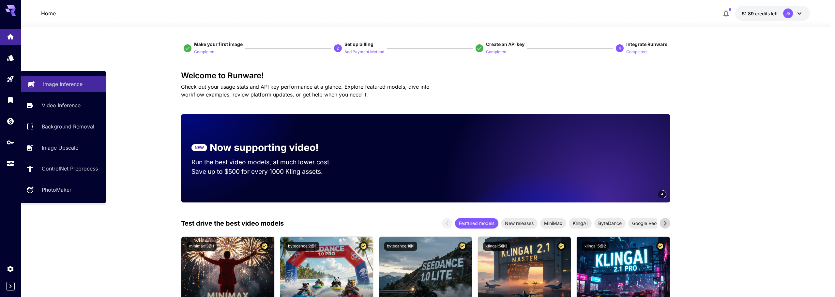  Describe the element at coordinates (63, 127) in the screenshot. I see `a: Background Removal` at that location.